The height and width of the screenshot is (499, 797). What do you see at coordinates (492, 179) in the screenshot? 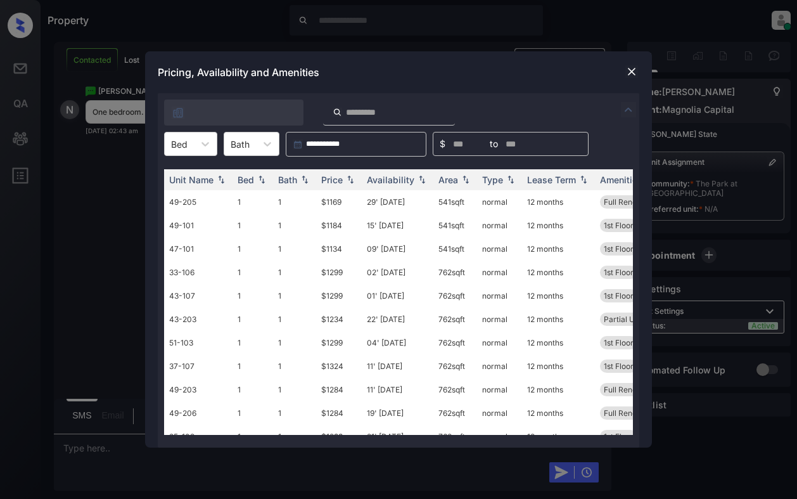
I see `div: Type` at bounding box center [492, 179].